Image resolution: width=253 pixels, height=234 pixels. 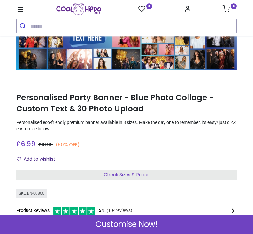 What do you see at coordinates (116, 211) in the screenshot?
I see `span: /5 ( 104 reviews)` at bounding box center [116, 211].